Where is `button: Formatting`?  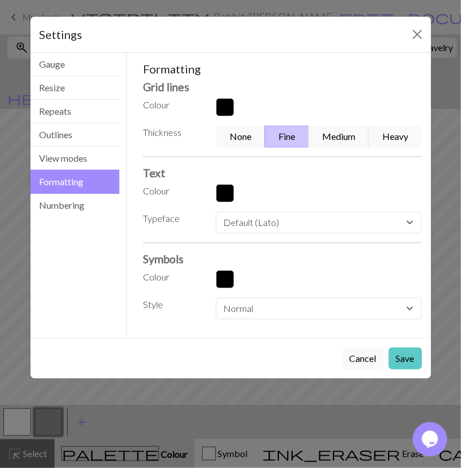
button: Formatting is located at coordinates (75, 182).